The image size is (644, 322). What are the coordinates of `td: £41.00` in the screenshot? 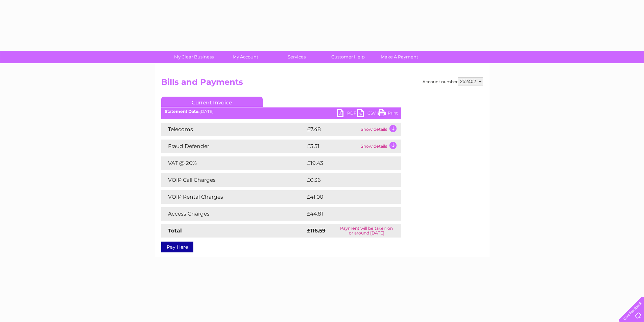 It's located at (346, 197).